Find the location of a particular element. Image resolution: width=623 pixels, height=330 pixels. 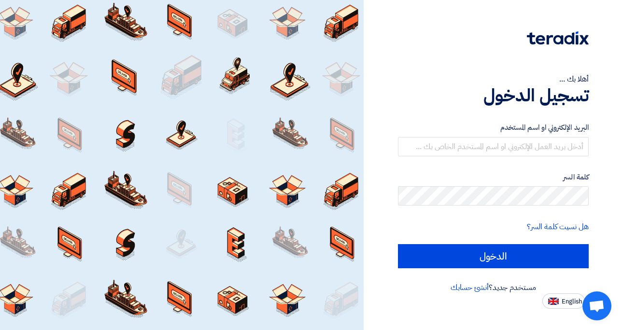

a: Open chat is located at coordinates (597, 306).